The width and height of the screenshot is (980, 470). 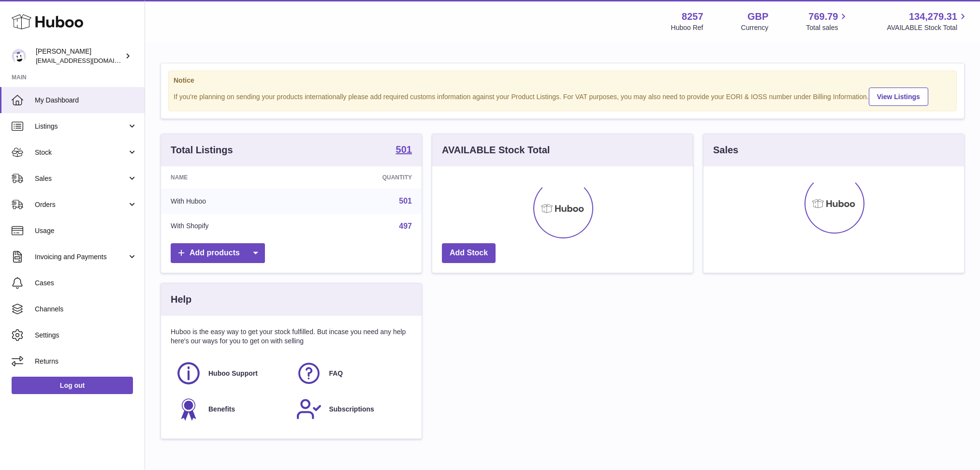 What do you see at coordinates (181, 299) in the screenshot?
I see `h3: Help` at bounding box center [181, 299].